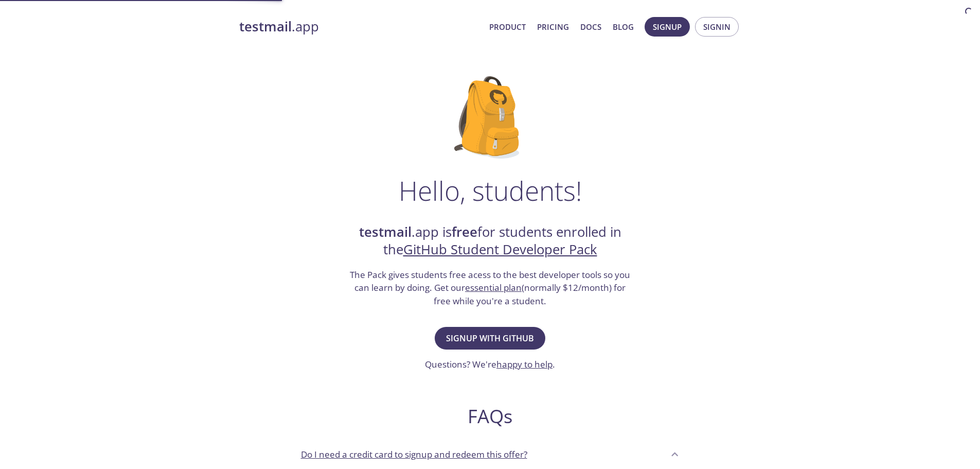 The image size is (980, 469). What do you see at coordinates (490, 118) in the screenshot?
I see `img: github-student-backpack.png` at bounding box center [490, 118].